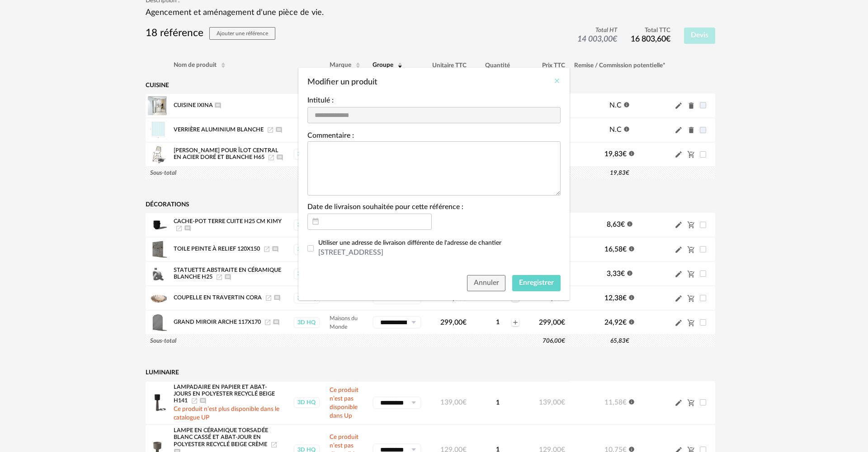  What do you see at coordinates (536, 283) in the screenshot?
I see `button: Enregistrer` at bounding box center [536, 283].